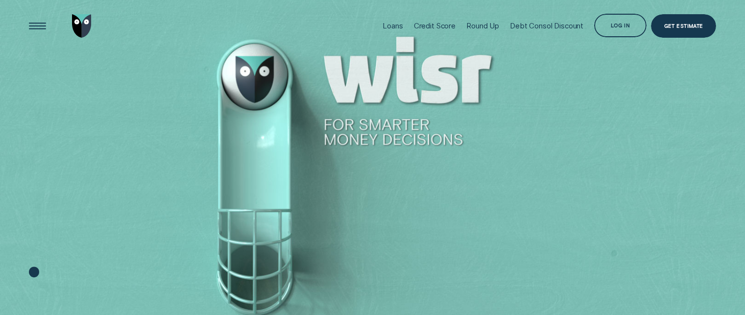  Describe the element at coordinates (82, 26) in the screenshot. I see `img: Wisr` at that location.